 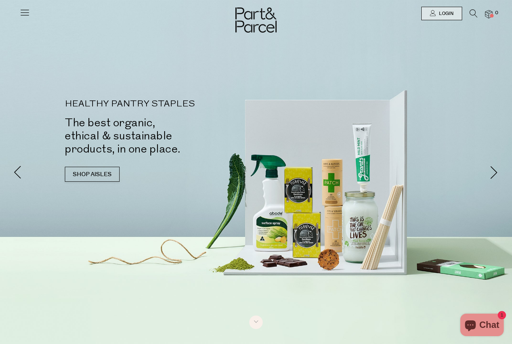 What do you see at coordinates (482, 326) in the screenshot?
I see `inbox-online-store-chat: Shopify online store chat` at bounding box center [482, 326].